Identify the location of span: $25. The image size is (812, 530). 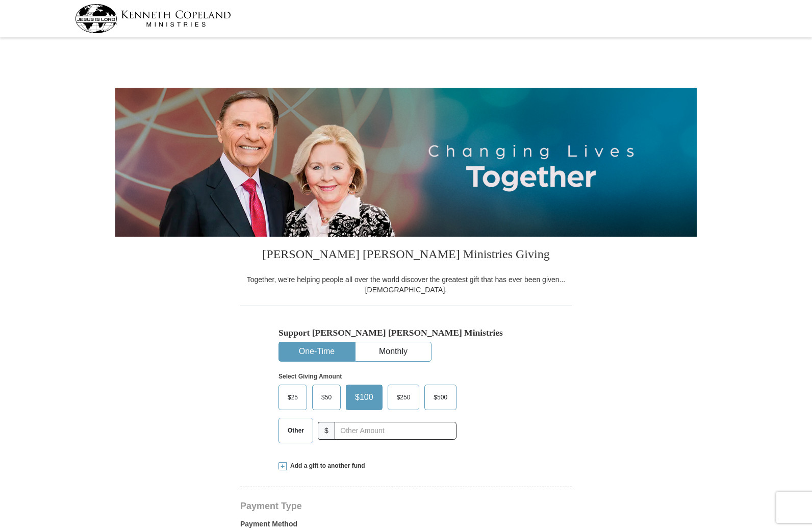
(293, 397).